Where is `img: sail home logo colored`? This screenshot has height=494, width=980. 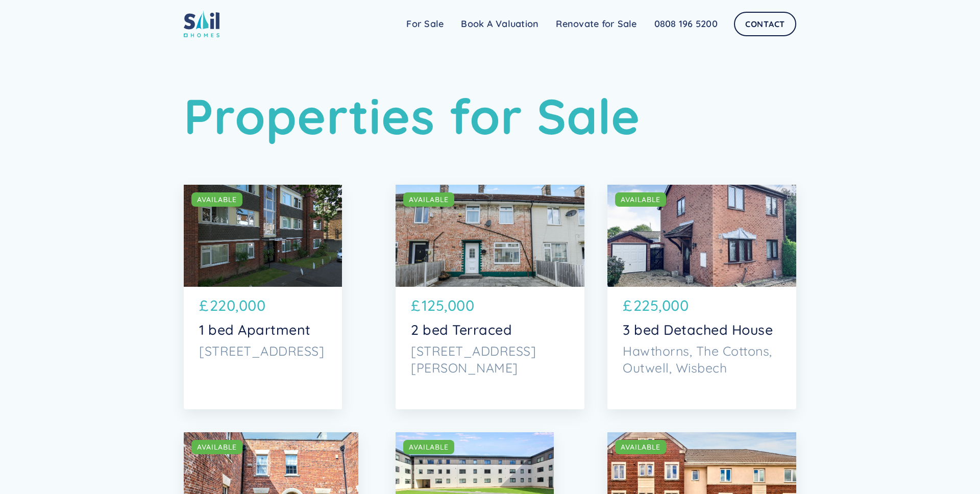 img: sail home logo colored is located at coordinates (202, 24).